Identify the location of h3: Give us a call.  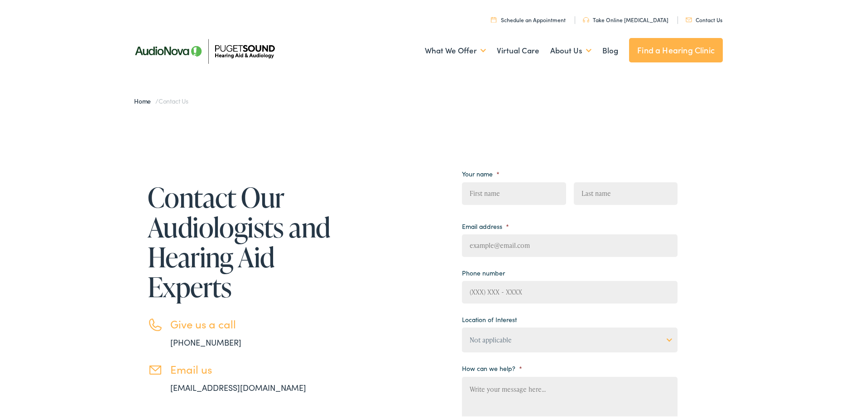
(252, 322).